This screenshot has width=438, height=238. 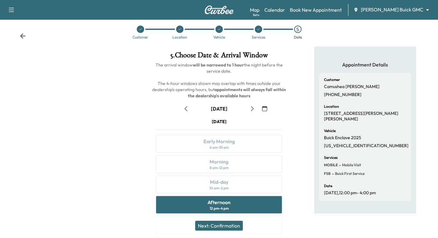 What do you see at coordinates (258, 37) in the screenshot?
I see `div: Services` at bounding box center [258, 37].